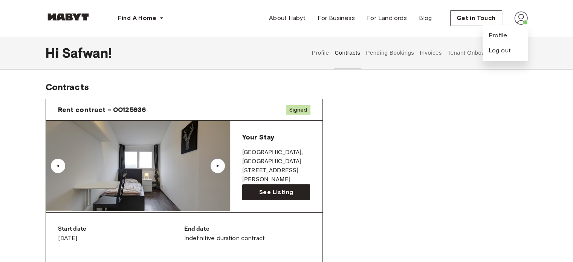 This screenshot has height=262, width=573. What do you see at coordinates (476, 18) in the screenshot?
I see `span: Get in Touch` at bounding box center [476, 18].